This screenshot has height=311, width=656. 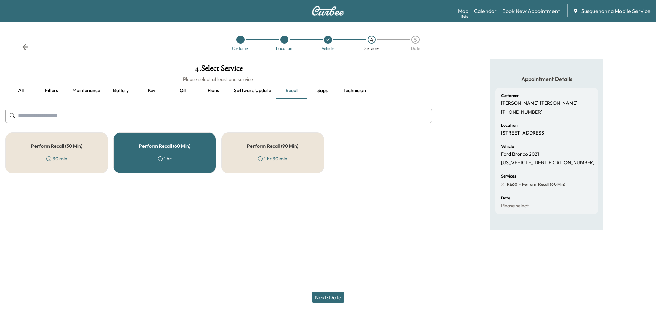 I want to click on button: Technician, so click(x=355, y=91).